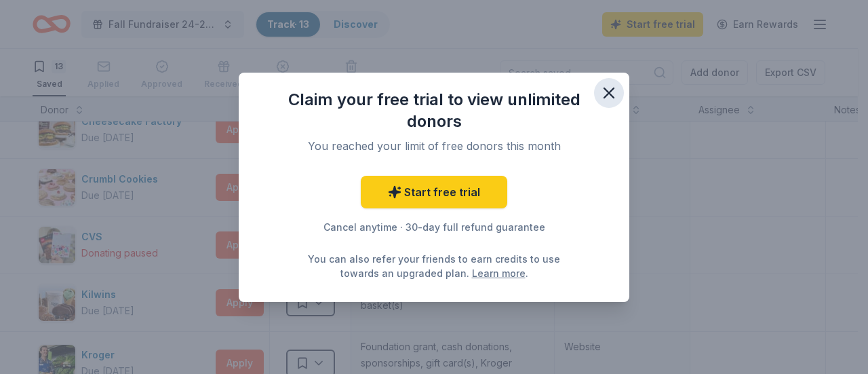  Describe the element at coordinates (434, 192) in the screenshot. I see `a: Start free trial` at that location.